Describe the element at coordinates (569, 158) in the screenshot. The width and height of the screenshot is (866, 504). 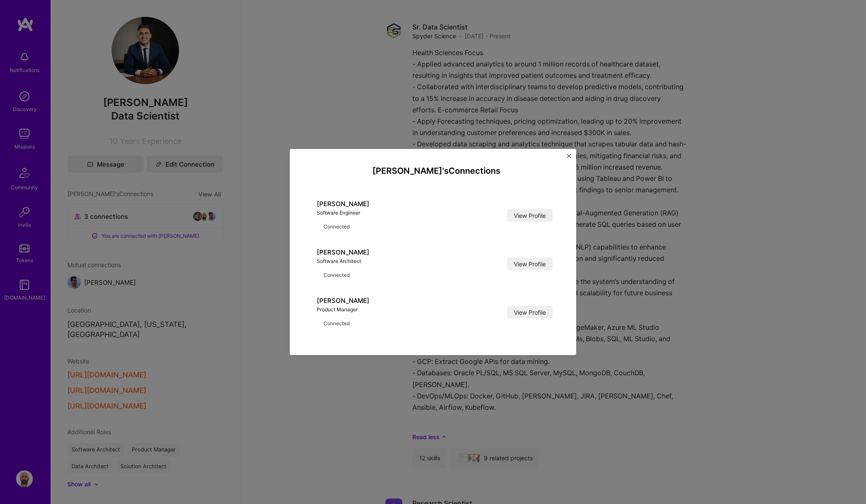
I see `button: Close` at that location.